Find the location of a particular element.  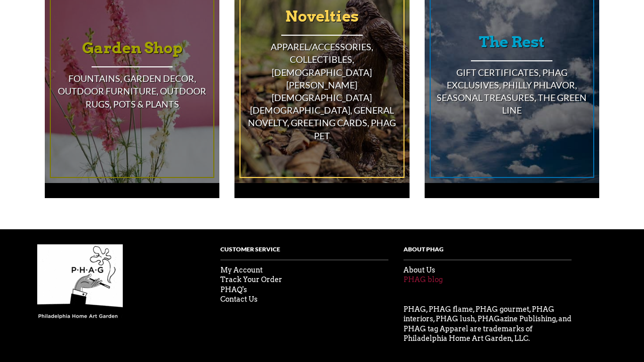

a: My Account is located at coordinates (242, 270).